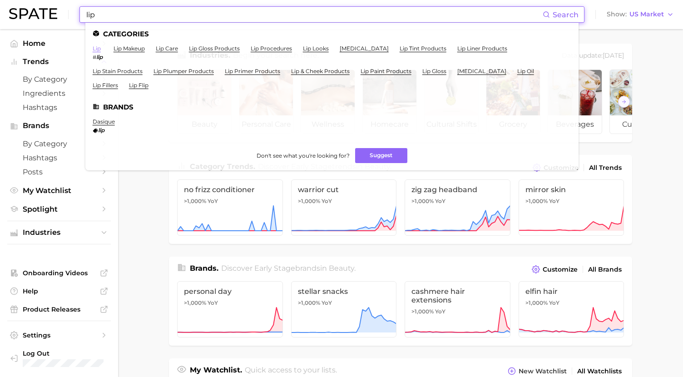  Describe the element at coordinates (59, 62) in the screenshot. I see `button: Trends` at that location.